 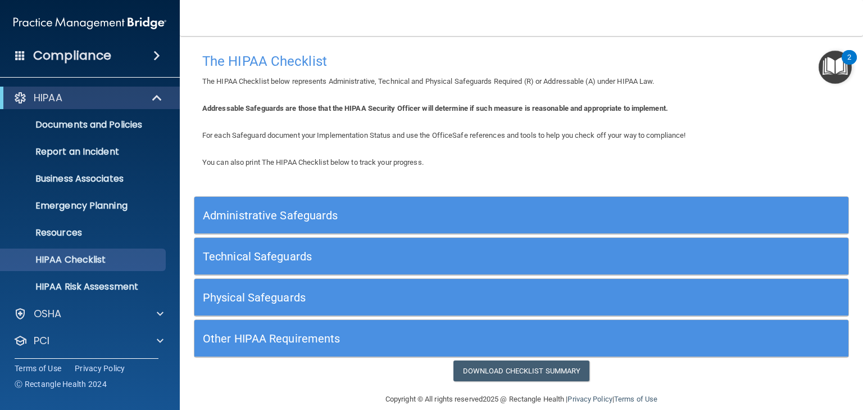 I want to click on span: The HIPAA Checklist below represents Administrative, Technical and Physical Safeguards Required (..., so click(x=428, y=81).